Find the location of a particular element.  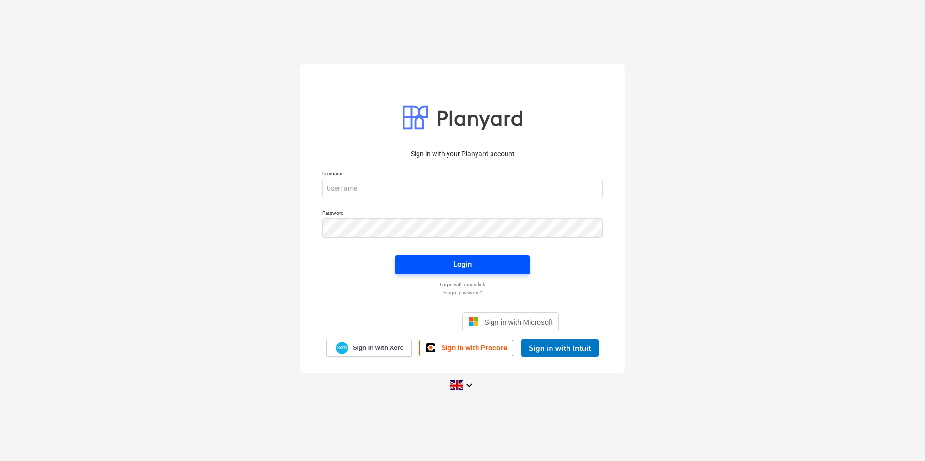

p: Sign in with your Planyard account is located at coordinates (462, 154).